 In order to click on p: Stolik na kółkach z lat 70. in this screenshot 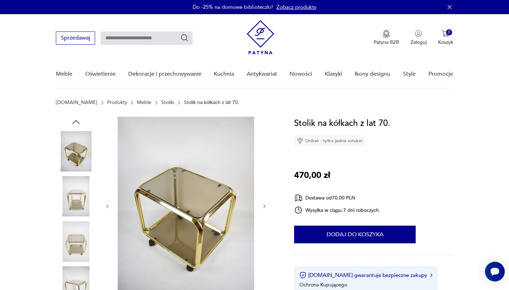, I will do `click(211, 102)`.